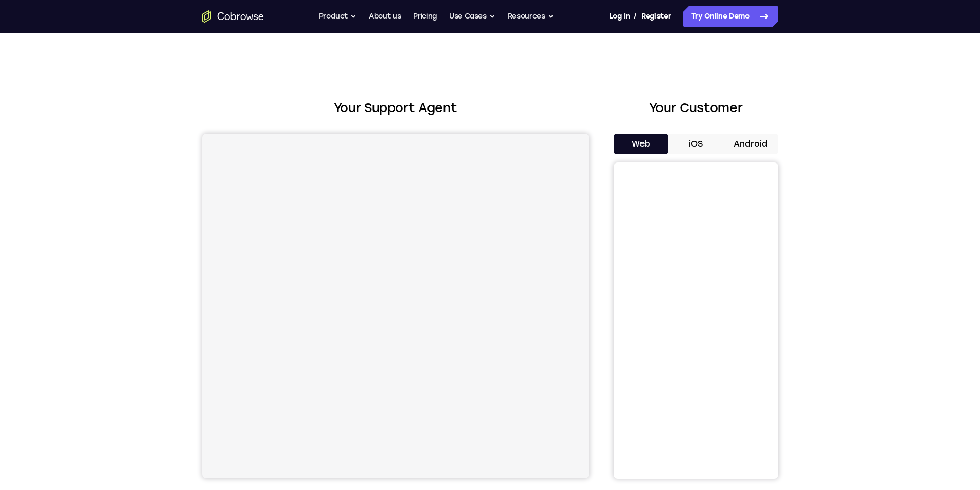 The height and width of the screenshot is (490, 980). What do you see at coordinates (620, 16) in the screenshot?
I see `a: Log In` at bounding box center [620, 16].